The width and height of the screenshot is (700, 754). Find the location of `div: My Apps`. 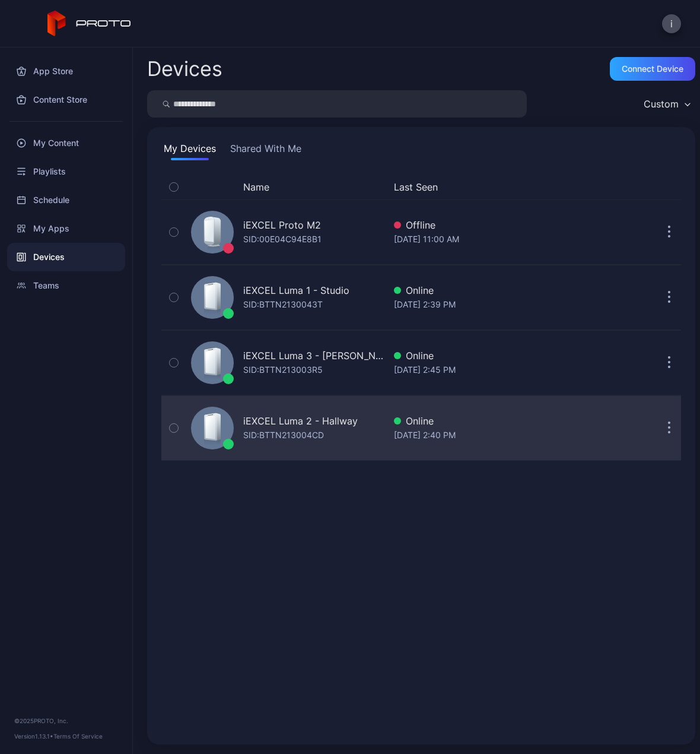

div: My Apps is located at coordinates (66, 229).